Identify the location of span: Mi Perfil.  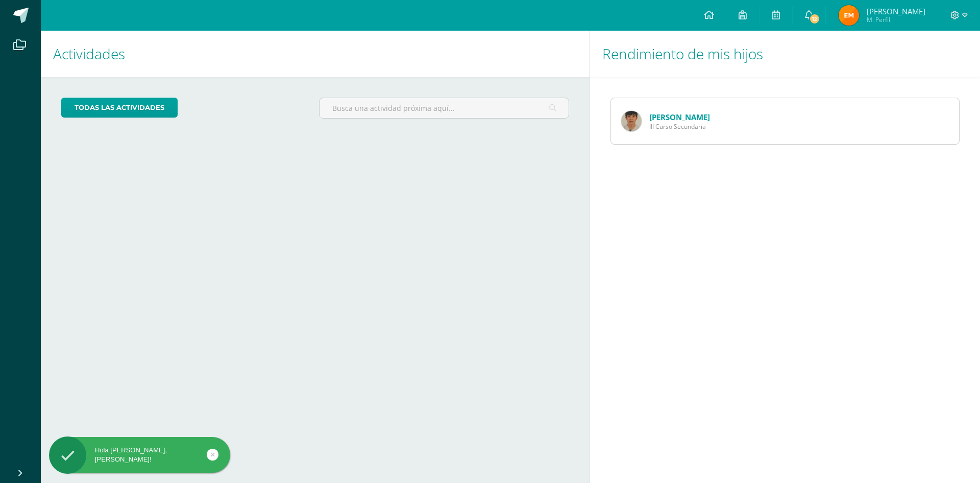
(896, 19).